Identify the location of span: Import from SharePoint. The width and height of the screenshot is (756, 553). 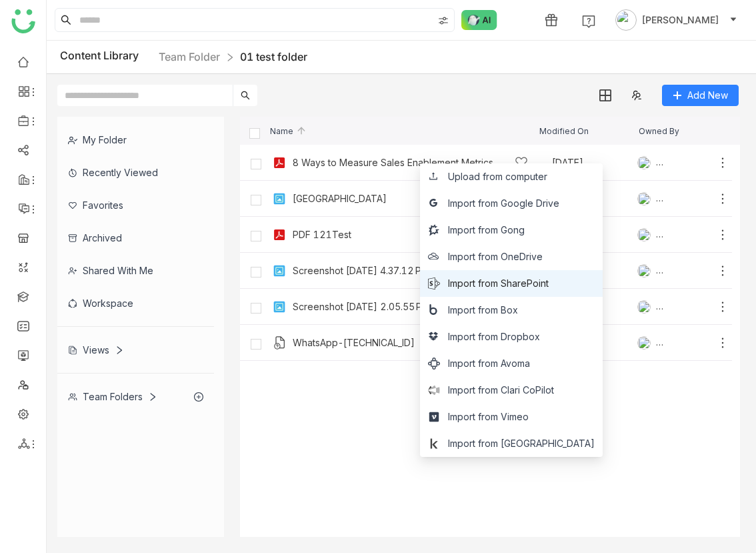
(498, 283).